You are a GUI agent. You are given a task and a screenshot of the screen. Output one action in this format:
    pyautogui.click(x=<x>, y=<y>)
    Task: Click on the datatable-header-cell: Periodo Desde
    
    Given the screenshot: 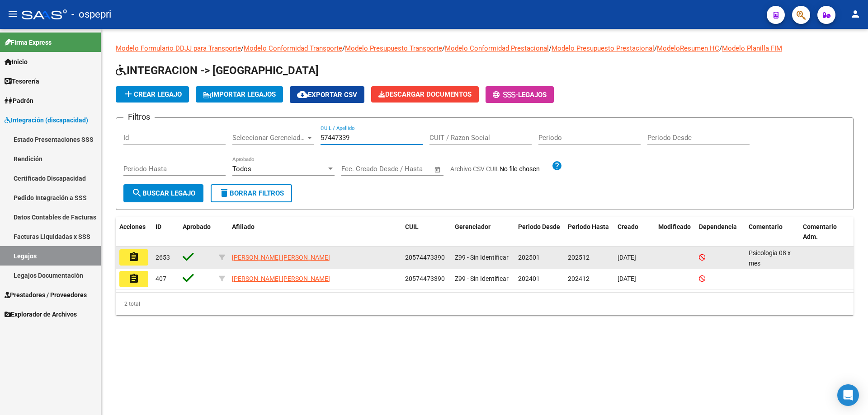 What is the action you would take?
    pyautogui.click(x=540, y=232)
    